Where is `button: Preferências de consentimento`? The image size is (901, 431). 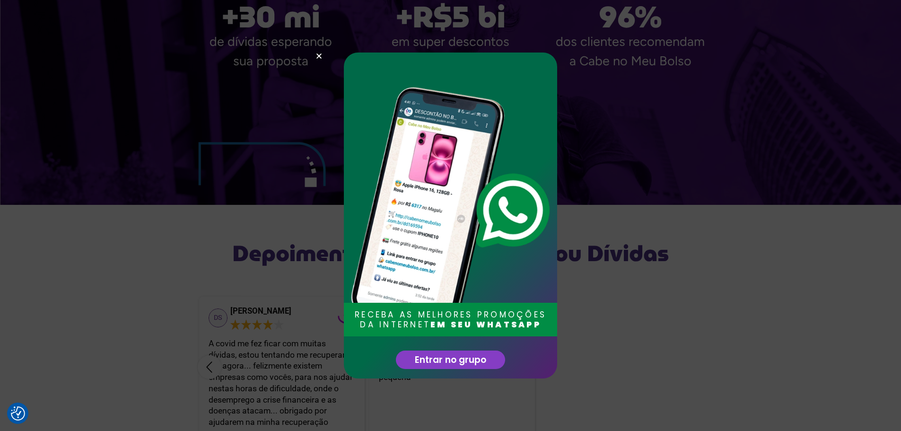
button: Preferências de consentimento is located at coordinates (18, 413).